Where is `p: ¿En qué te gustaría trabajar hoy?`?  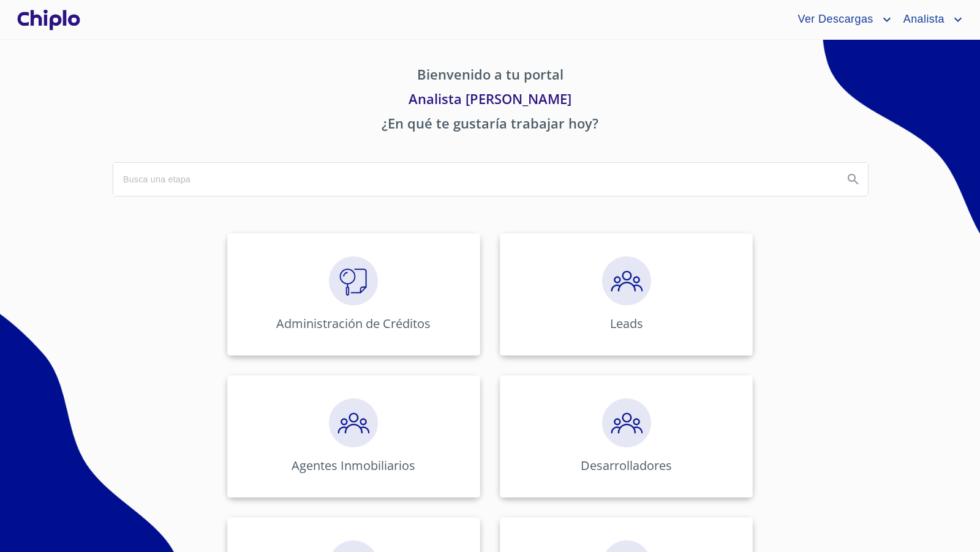
p: ¿En qué te gustaría trabajar hoy? is located at coordinates (490, 126).